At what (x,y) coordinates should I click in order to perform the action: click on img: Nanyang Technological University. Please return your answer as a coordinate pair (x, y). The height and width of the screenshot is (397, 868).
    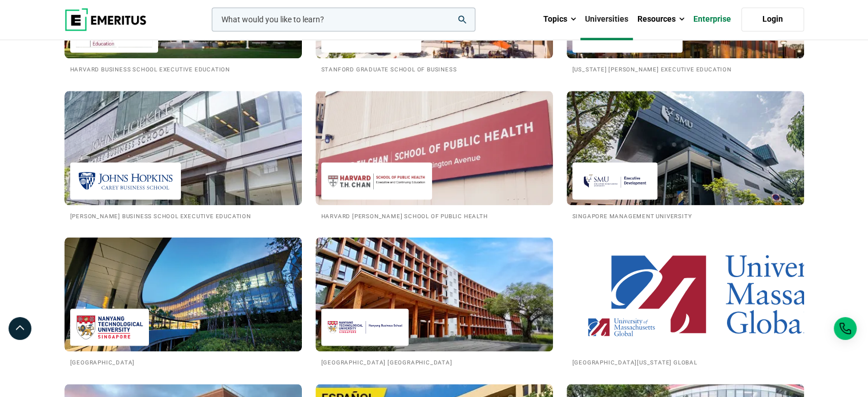
    Looking at the image, I should click on (110, 327).